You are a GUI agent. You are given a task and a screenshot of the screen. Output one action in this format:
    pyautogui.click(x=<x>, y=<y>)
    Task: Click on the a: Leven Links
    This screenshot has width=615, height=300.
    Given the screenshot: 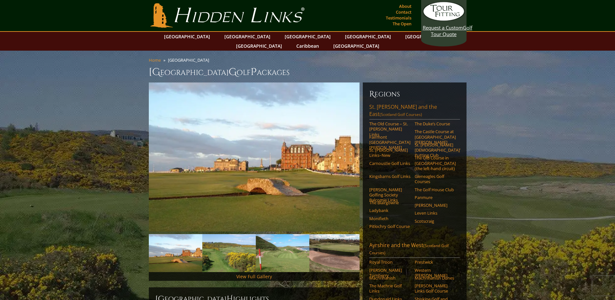 What is the action you would take?
    pyautogui.click(x=435, y=213)
    